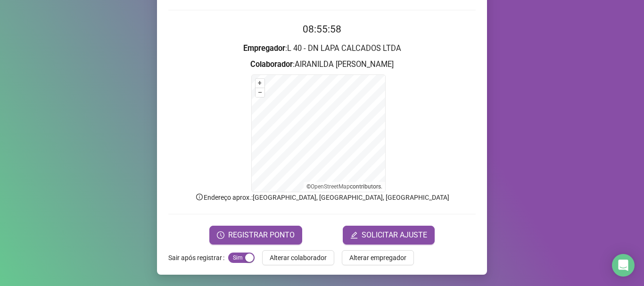 This screenshot has height=286, width=644. What do you see at coordinates (298, 257) in the screenshot?
I see `button: Alterar colaborador` at bounding box center [298, 257].